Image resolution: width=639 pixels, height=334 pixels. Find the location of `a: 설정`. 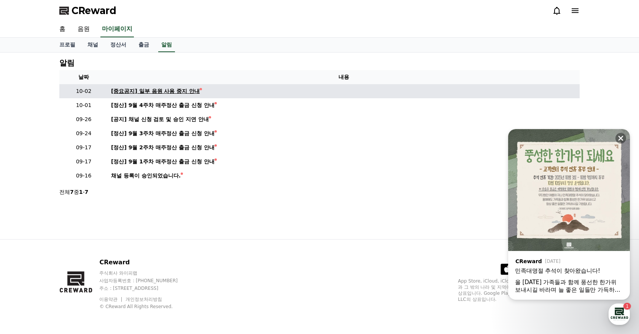

a: 설정 is located at coordinates (122, 251).